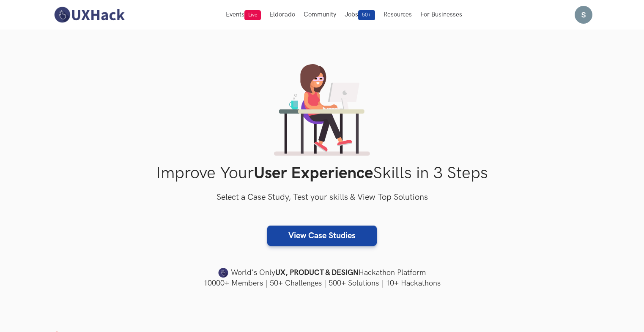 The width and height of the screenshot is (644, 332). I want to click on img: uxhack-favicon-image.png, so click(223, 273).